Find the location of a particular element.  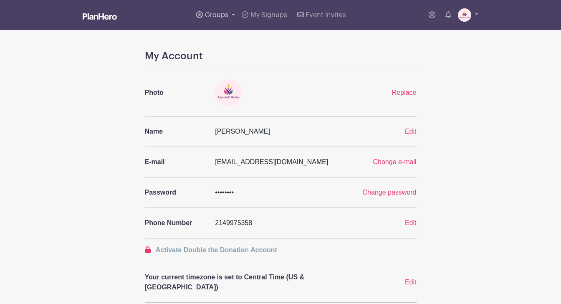

span: Change e-mail is located at coordinates (394, 161).